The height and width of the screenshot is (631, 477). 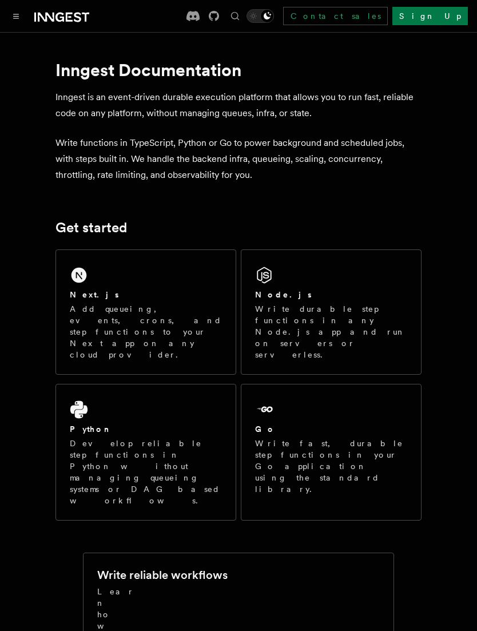 What do you see at coordinates (335, 16) in the screenshot?
I see `a: Contact sales` at bounding box center [335, 16].